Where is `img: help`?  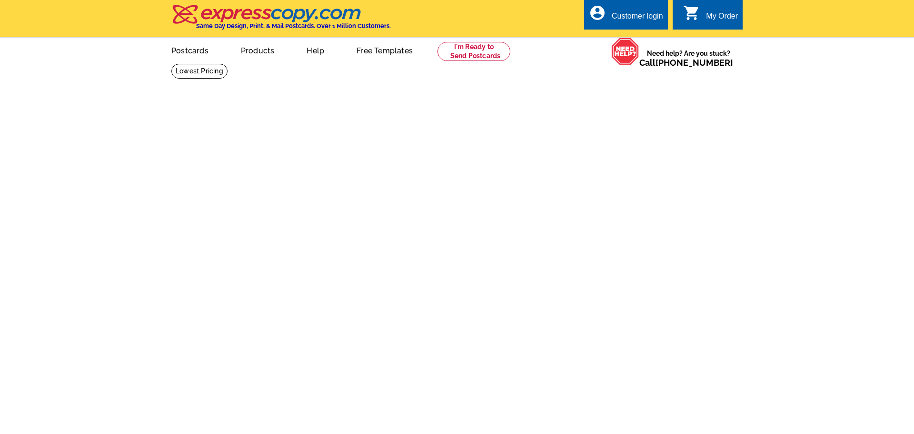
img: help is located at coordinates (625, 51).